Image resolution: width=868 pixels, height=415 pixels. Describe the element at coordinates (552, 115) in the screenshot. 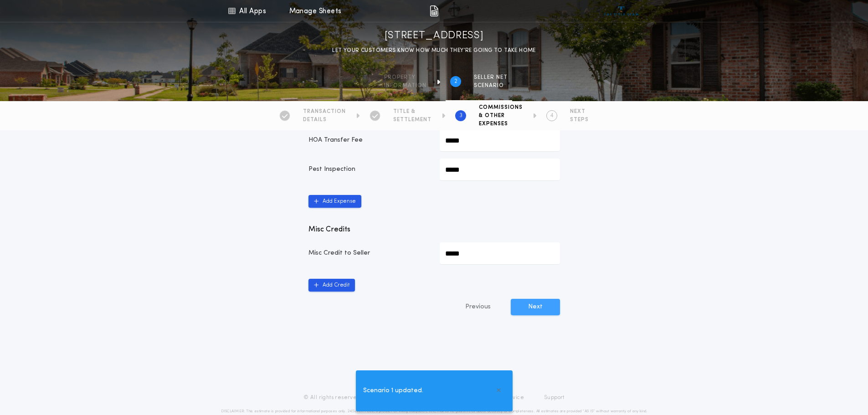

I see `h2: 4` at that location.